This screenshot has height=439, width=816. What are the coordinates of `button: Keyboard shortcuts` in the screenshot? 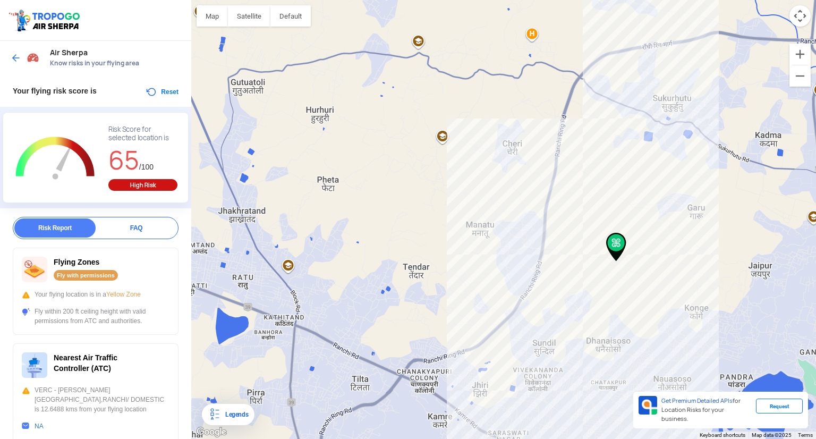 It's located at (722, 435).